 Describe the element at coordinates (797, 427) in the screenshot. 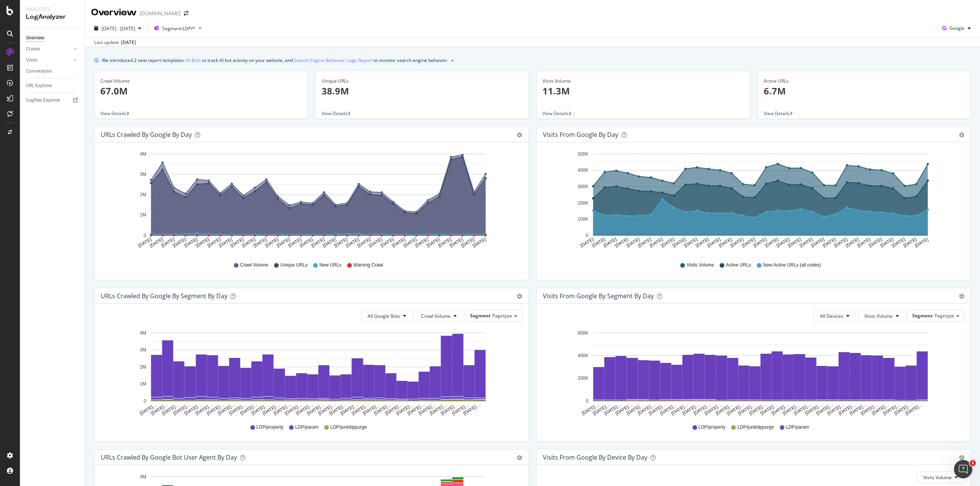

I see `span: LDP/param` at that location.